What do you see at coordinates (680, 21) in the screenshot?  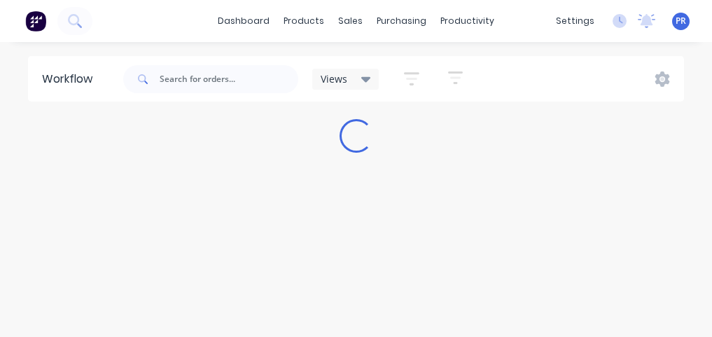 I see `span: PR` at bounding box center [680, 21].